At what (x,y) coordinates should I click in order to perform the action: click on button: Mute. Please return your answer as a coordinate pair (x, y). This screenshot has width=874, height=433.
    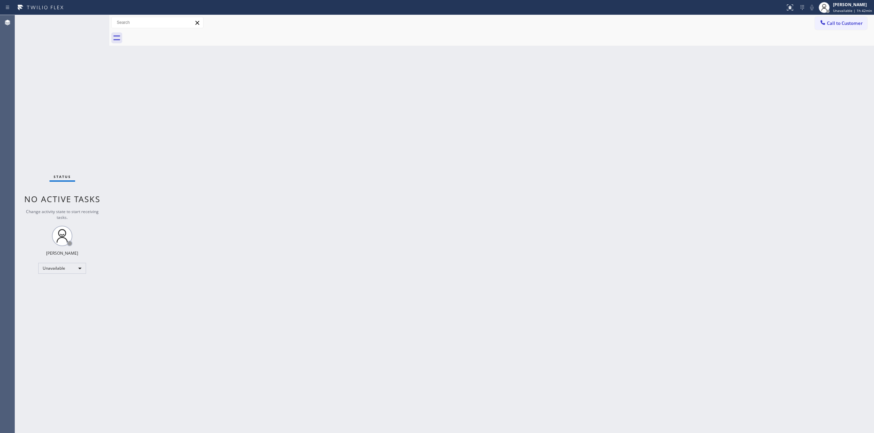
    Looking at the image, I should click on (812, 8).